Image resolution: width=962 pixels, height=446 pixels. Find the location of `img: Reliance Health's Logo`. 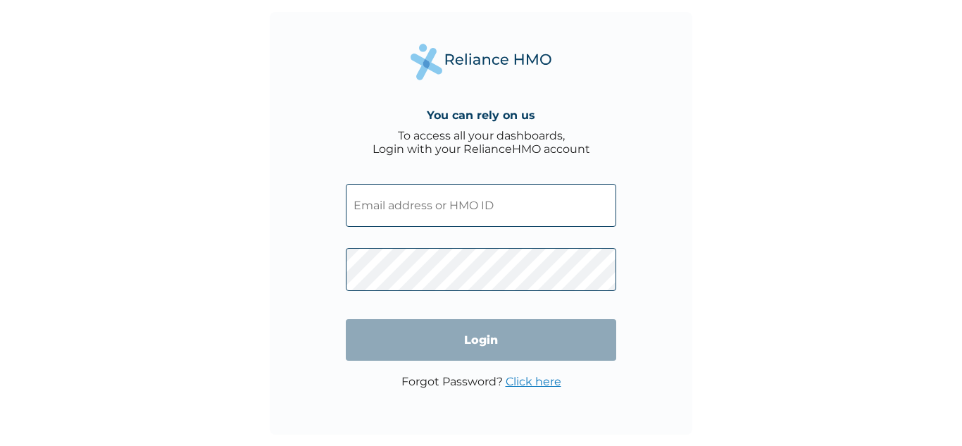

img: Reliance Health's Logo is located at coordinates (481, 61).